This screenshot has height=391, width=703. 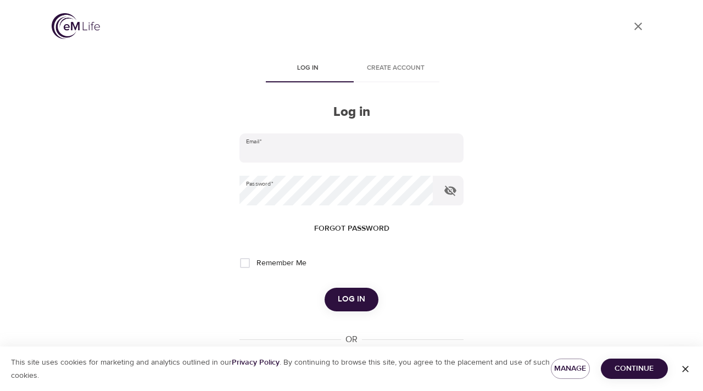 What do you see at coordinates (255, 362) in the screenshot?
I see `a: Privacy Policy` at bounding box center [255, 362].